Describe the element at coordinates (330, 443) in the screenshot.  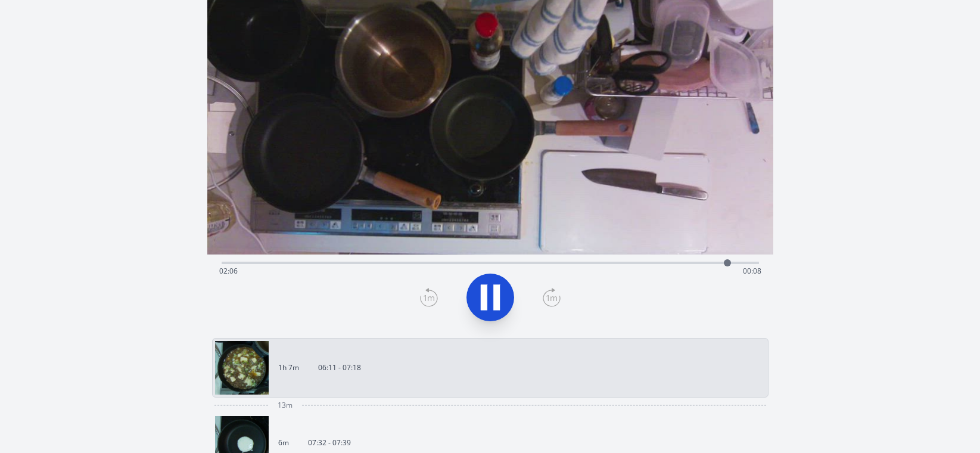
I see `p: 07:32 - 07:39` at that location.